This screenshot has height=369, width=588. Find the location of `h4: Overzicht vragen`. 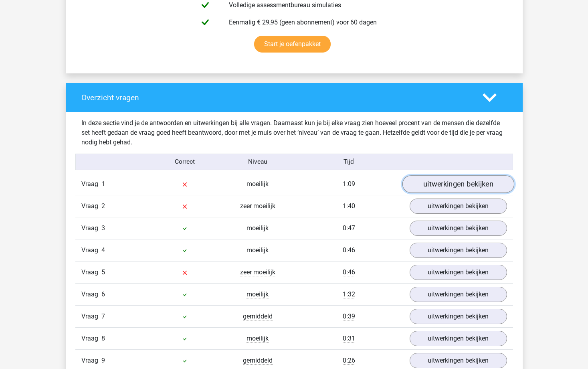

h4: Overzicht vragen is located at coordinates (276, 97).